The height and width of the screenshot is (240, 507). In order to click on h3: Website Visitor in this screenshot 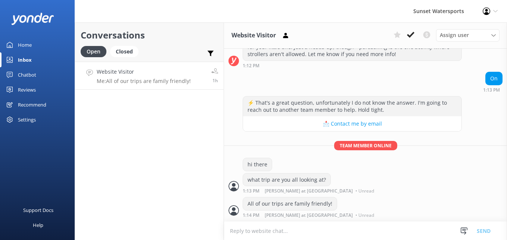, I will do `click(254, 35)`.